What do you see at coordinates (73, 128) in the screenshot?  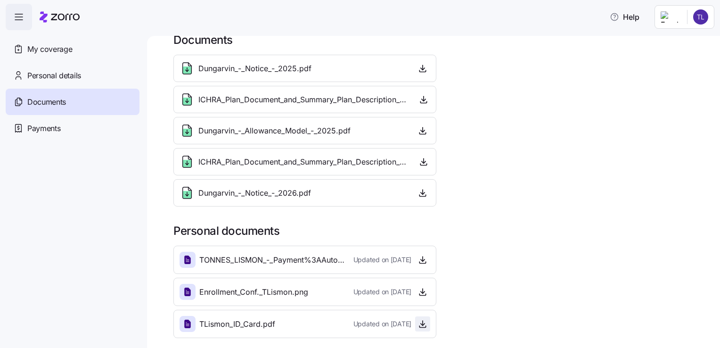 I see `a: Payments` at bounding box center [73, 128].